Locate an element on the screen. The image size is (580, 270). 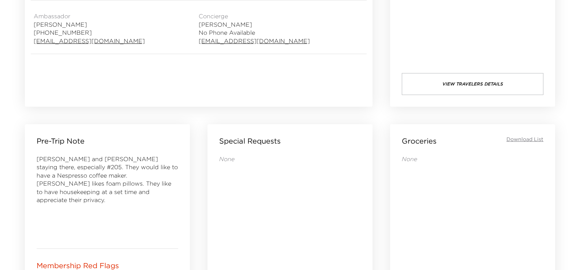
span: Concierge is located at coordinates (254, 16).